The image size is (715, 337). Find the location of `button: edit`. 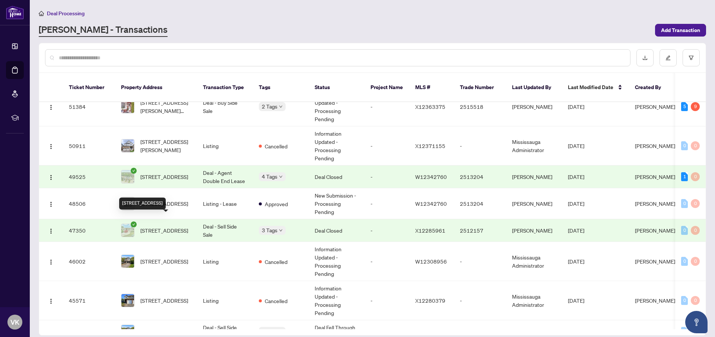

button: edit is located at coordinates (669, 58).